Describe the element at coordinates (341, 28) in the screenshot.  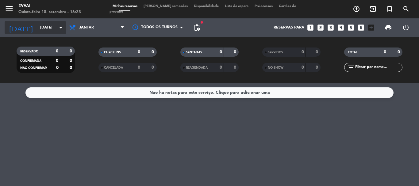
I see `i: looks_4` at that location.